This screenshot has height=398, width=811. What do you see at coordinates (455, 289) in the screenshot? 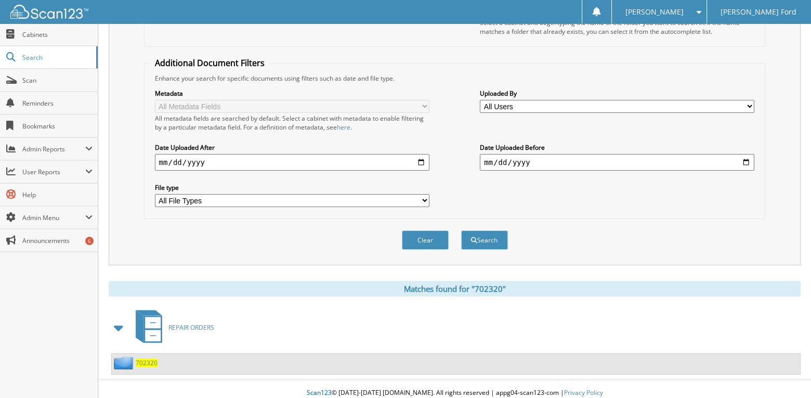
I see `div: Matches found for "702320"` at bounding box center [455, 289].